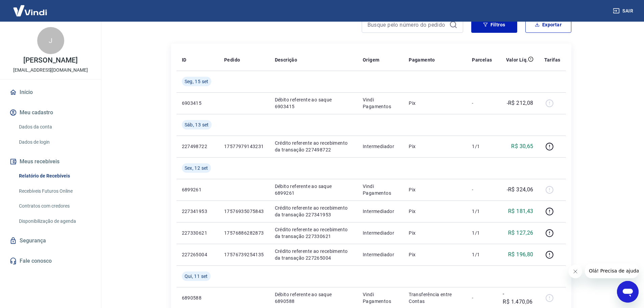 This screenshot has width=644, height=308. I want to click on p: Crédito referente ao recebimento da transação 227341953, so click(313, 211).